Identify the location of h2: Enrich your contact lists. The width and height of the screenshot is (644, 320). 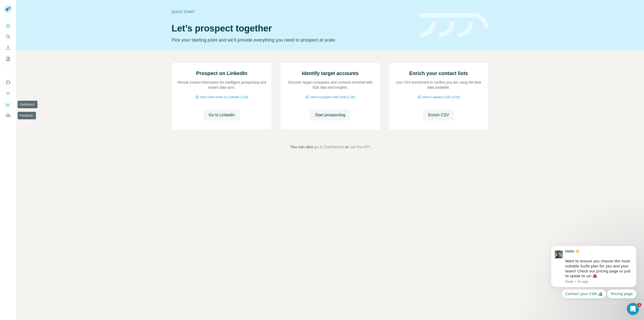
(438, 73).